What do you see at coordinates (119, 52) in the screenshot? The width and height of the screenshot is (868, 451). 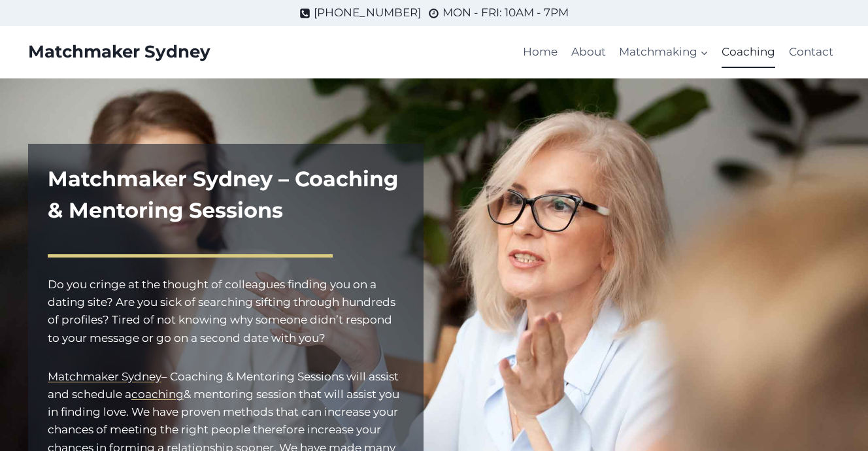 I see `p: Matchmaker Sydney` at bounding box center [119, 52].